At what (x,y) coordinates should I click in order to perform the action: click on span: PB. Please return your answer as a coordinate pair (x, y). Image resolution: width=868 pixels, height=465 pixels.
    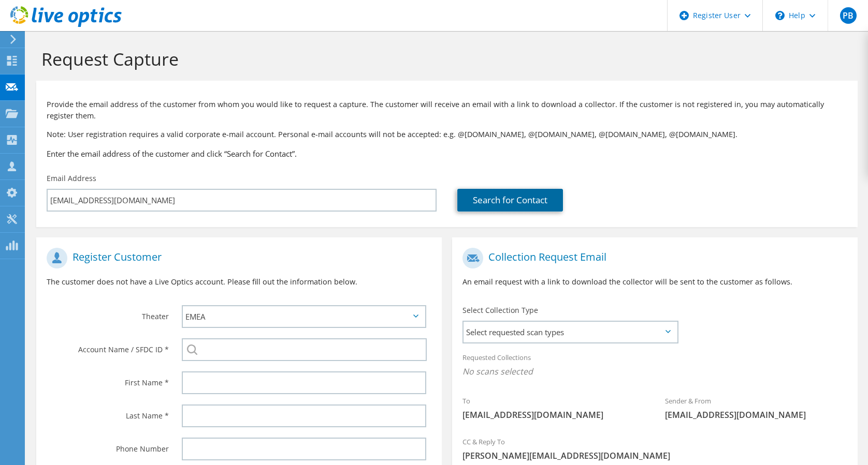
    Looking at the image, I should click on (848, 15).